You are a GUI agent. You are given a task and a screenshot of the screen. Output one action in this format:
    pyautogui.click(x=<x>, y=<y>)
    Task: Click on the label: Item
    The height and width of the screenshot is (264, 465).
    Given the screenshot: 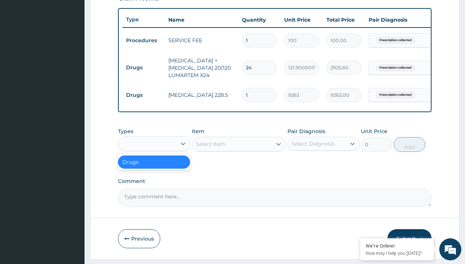 What is the action you would take?
    pyautogui.click(x=198, y=132)
    